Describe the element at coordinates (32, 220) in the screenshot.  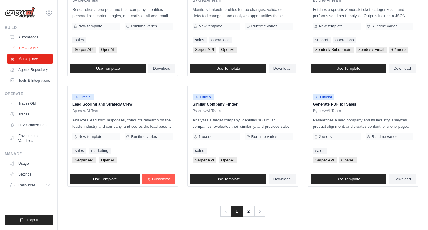
I see `span: Logout` at that location.